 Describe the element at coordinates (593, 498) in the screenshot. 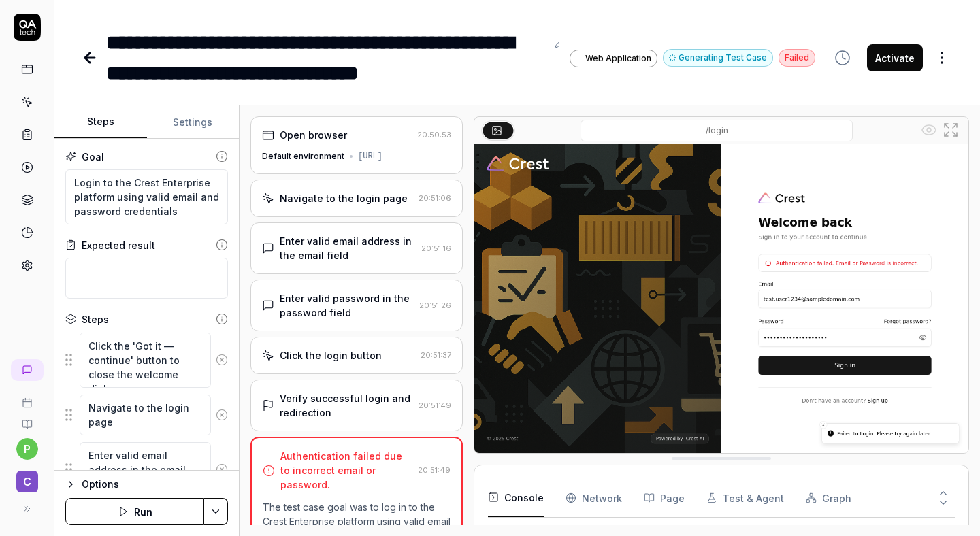

I see `button: Network` at that location.